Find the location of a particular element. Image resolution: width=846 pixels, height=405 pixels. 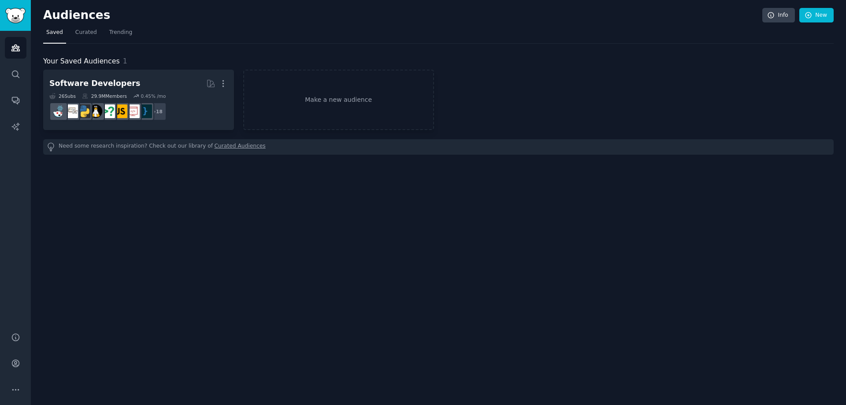

a: Info is located at coordinates (778, 15).